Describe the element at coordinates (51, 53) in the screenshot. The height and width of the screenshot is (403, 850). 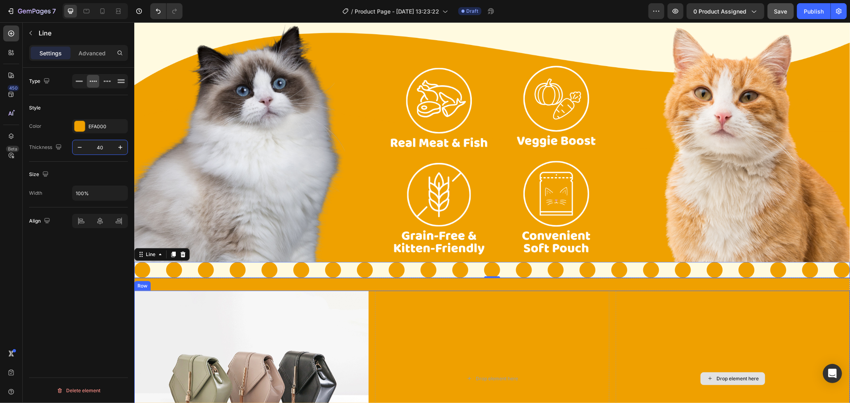
I see `p: Settings` at that location.